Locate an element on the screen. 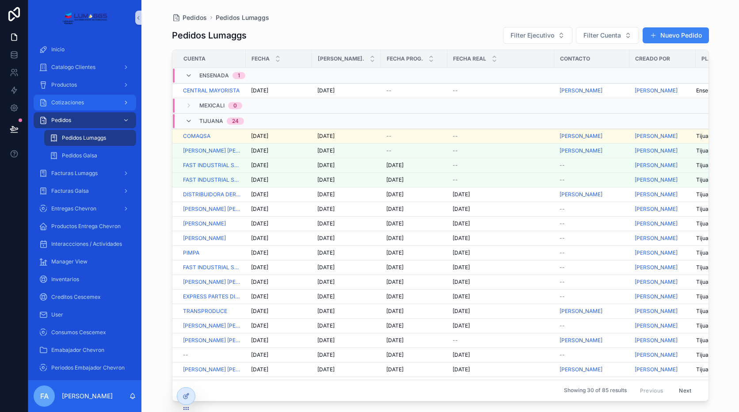 The width and height of the screenshot is (739, 412). button: Select Button is located at coordinates (538, 35).